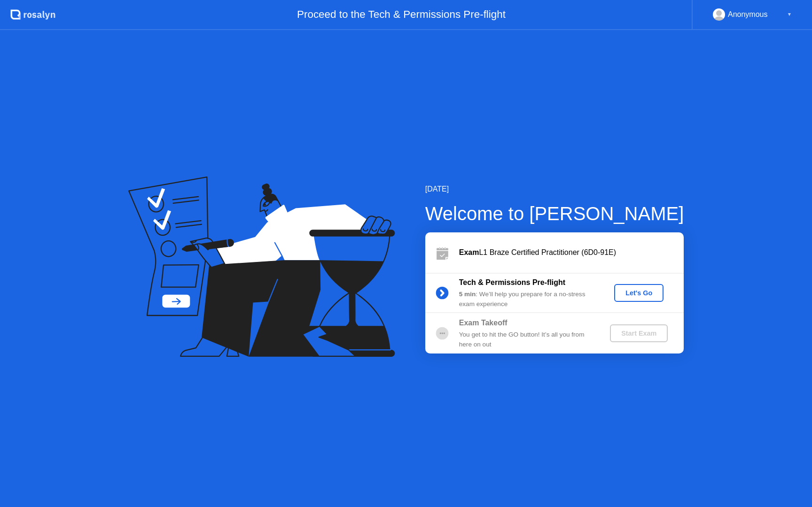 Image resolution: width=812 pixels, height=507 pixels. Describe the element at coordinates (747, 15) in the screenshot. I see `div: Anonymous` at that location.